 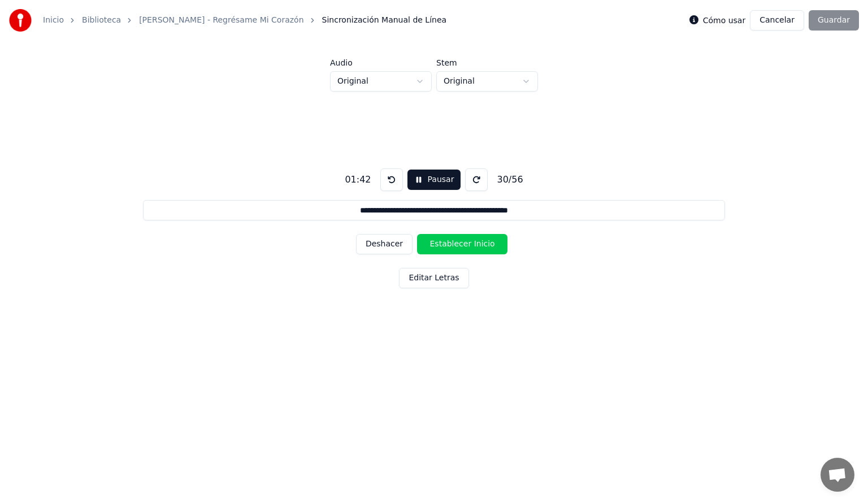 I want to click on label: Stem, so click(x=487, y=63).